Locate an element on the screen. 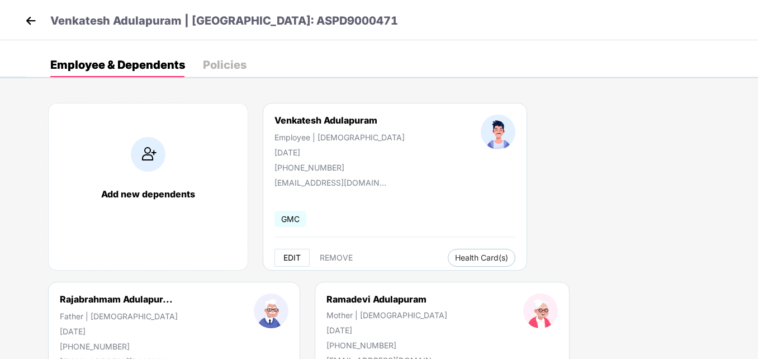 This screenshot has height=359, width=758. button: Health Card(s) is located at coordinates (481, 258).